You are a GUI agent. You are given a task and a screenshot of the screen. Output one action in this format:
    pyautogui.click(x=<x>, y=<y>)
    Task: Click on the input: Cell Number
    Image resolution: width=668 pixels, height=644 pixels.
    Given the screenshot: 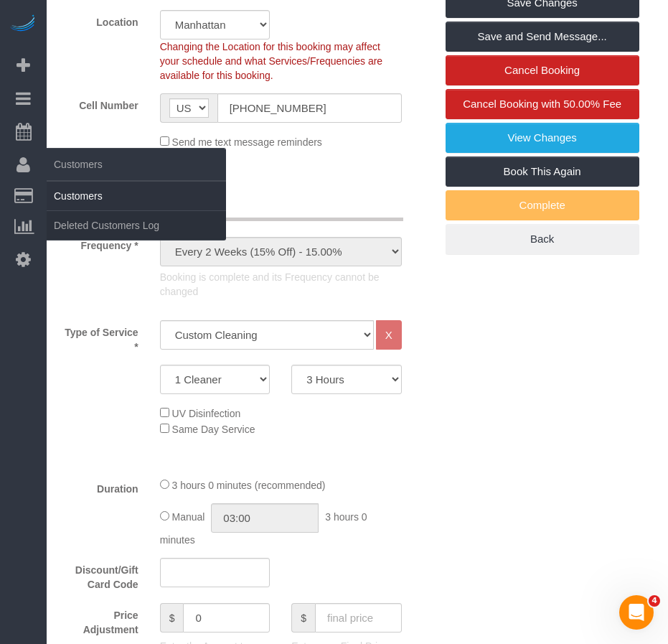 What is the action you would take?
    pyautogui.click(x=309, y=108)
    